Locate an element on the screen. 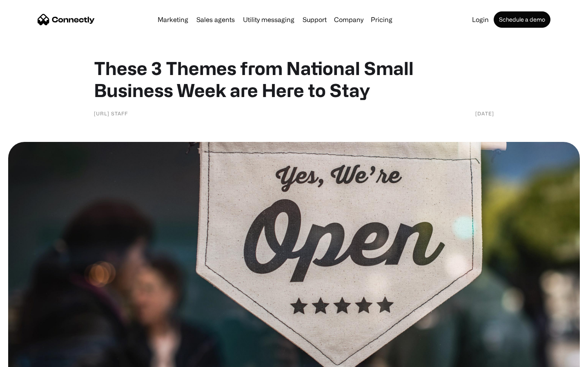 The height and width of the screenshot is (367, 588). ul: Language list is located at coordinates (33, 359).